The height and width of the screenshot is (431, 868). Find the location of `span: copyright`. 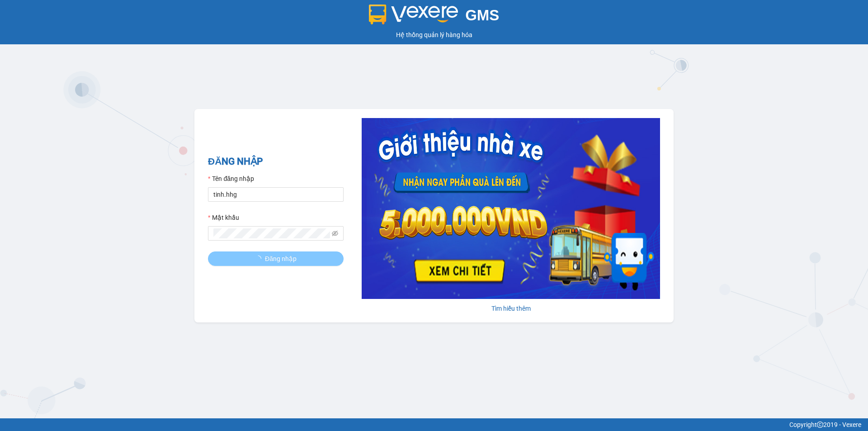

span: copyright is located at coordinates (819, 424).